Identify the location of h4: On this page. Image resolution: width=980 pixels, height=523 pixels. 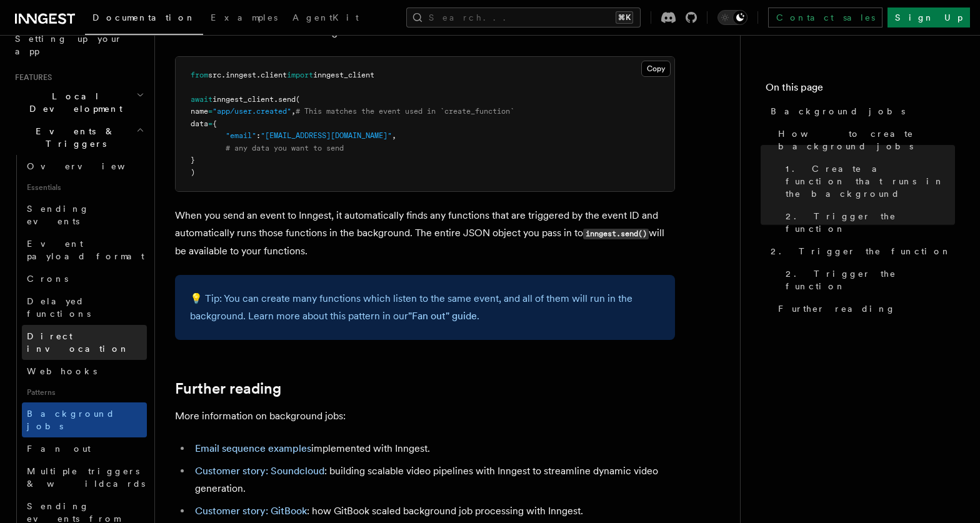
(860, 90).